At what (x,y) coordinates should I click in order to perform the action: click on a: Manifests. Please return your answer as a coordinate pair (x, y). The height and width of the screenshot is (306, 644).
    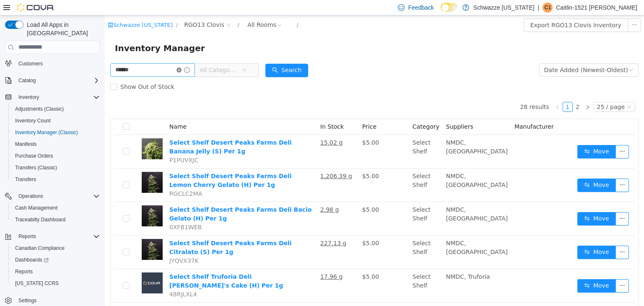
    Looking at the image, I should click on (26, 144).